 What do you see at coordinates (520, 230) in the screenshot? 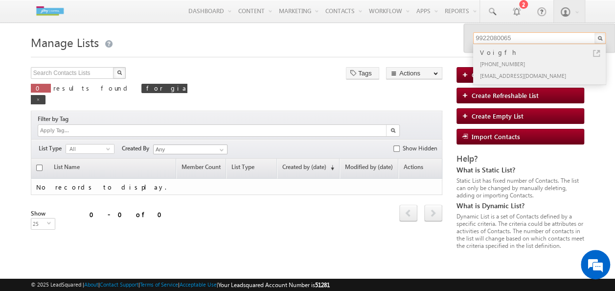
I see `div: Dynamic List is a set of Contacts defined by a specific criteria. The criteria could be attribute...` at bounding box center [520, 230].